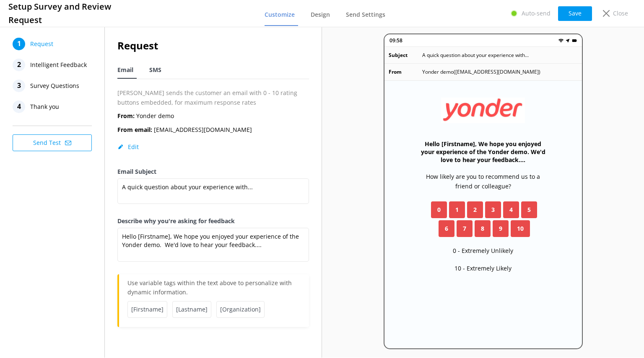 The image size is (644, 358). Describe the element at coordinates (125, 115) in the screenshot. I see `b: From:` at that location.